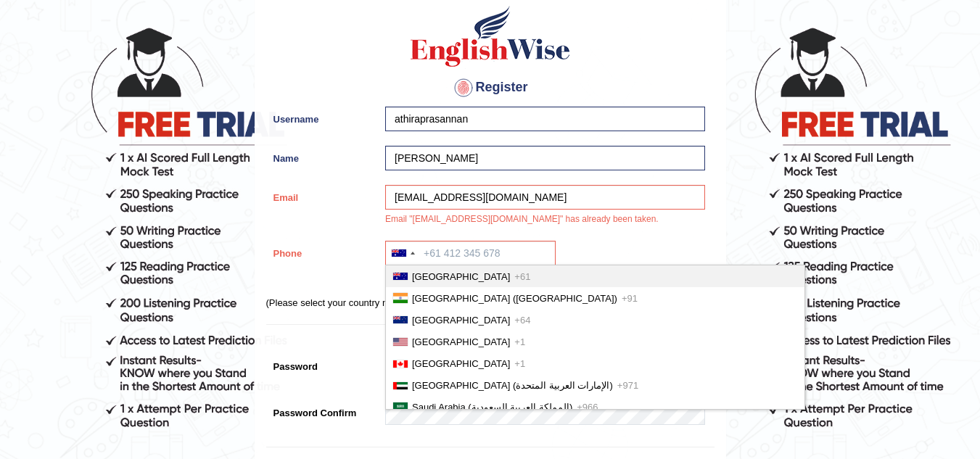 Image resolution: width=980 pixels, height=459 pixels. I want to click on span: +966, so click(586, 407).